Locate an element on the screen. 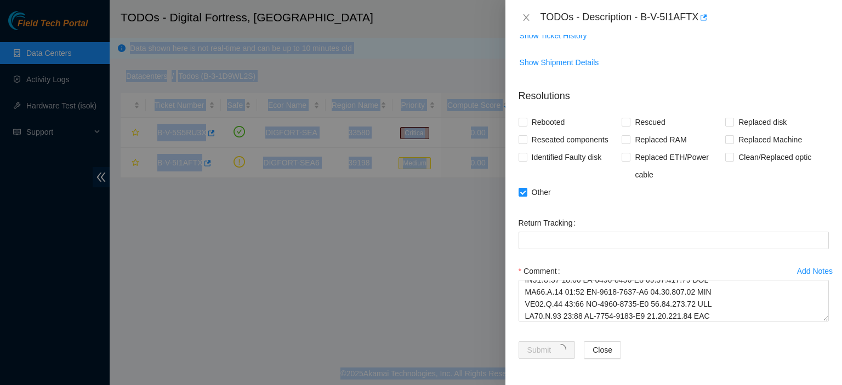 This screenshot has height=385, width=842. input: Return Tracking is located at coordinates (674, 241).